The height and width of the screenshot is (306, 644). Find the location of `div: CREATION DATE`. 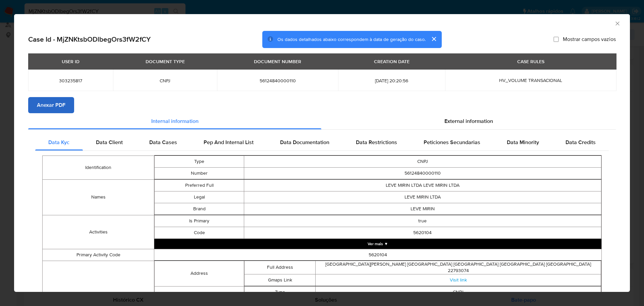

div: CREATION DATE is located at coordinates (392, 61).